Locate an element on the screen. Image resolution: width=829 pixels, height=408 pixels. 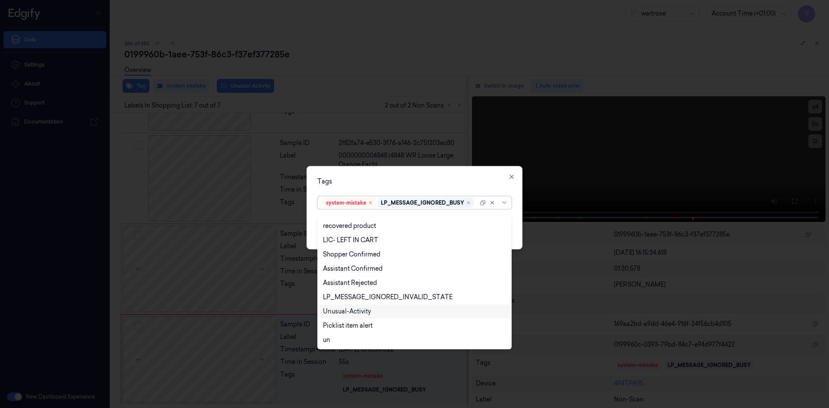
div: Assistant Rejected is located at coordinates (350, 283).